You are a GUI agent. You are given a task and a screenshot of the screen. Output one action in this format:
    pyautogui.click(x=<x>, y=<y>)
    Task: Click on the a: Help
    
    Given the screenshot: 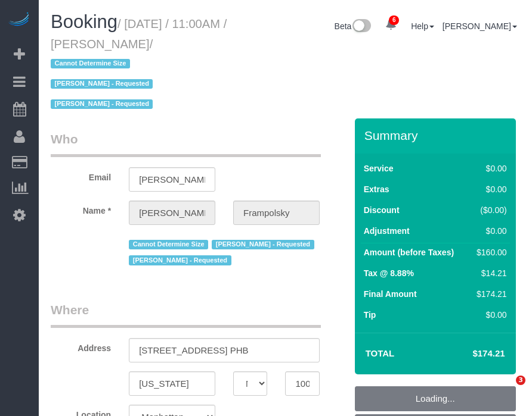 What is the action you would take?
    pyautogui.click(x=422, y=26)
    